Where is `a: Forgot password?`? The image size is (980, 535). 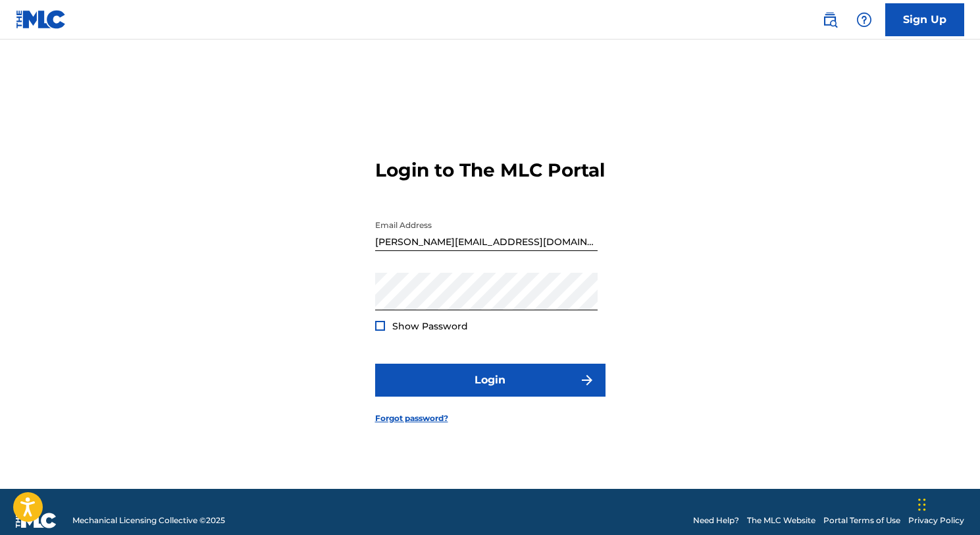 a: Forgot password? is located at coordinates (412, 418).